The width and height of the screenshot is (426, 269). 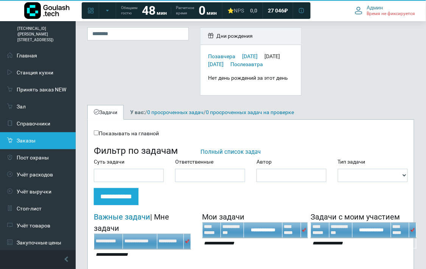 What do you see at coordinates (278, 11) in the screenshot?
I see `a: 27 046 ₽` at bounding box center [278, 11].